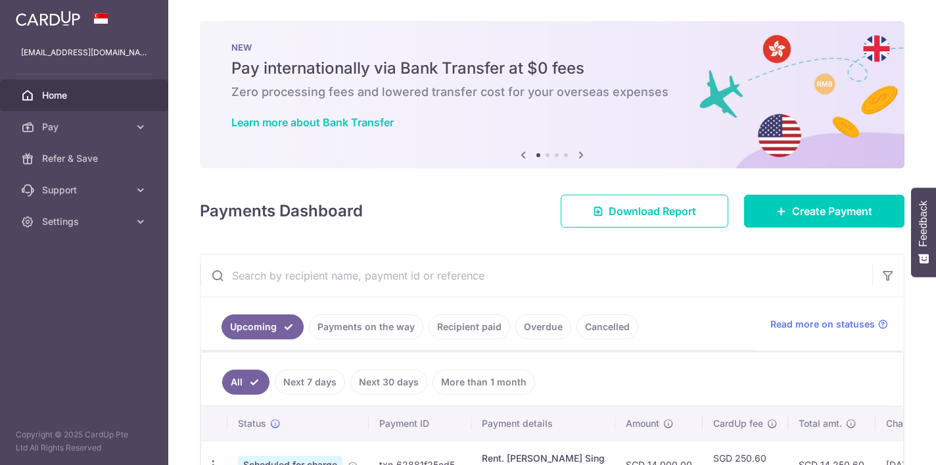  What do you see at coordinates (85, 95) in the screenshot?
I see `span: Home` at bounding box center [85, 95].